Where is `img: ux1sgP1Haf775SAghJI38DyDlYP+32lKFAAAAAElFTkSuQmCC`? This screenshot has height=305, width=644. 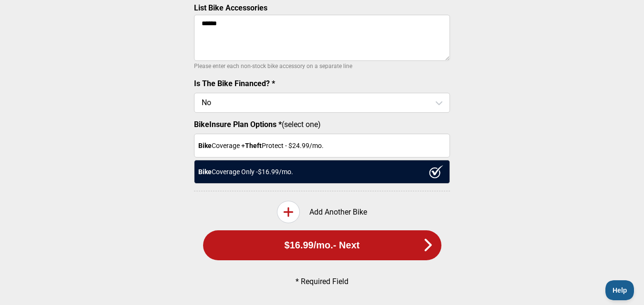 img: ux1sgP1Haf775SAghJI38DyDlYP+32lKFAAAAAElFTkSuQmCC is located at coordinates (436, 172).